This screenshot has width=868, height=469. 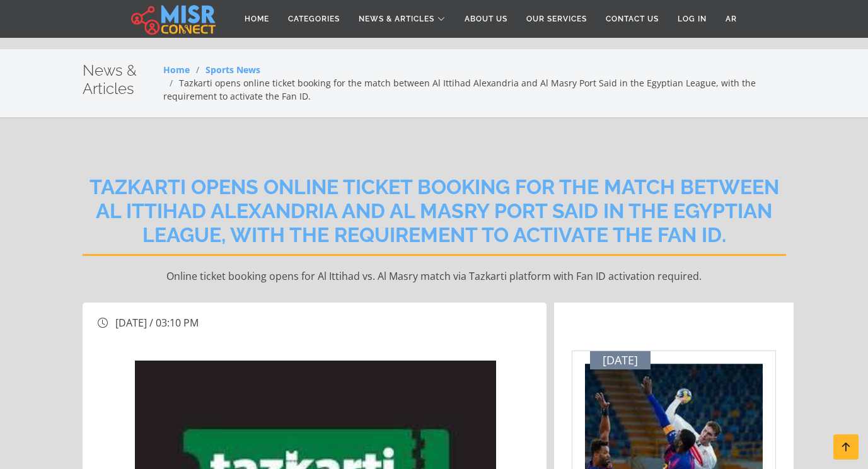 I want to click on li: Tazkarti opens online ticket booking for the match between Al Ittihad Alexandria and Al Masry Por..., so click(x=474, y=89).